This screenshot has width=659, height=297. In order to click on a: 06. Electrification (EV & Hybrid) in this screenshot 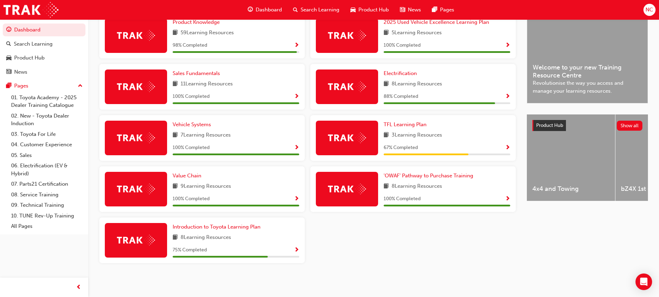, I will do `click(47, 169)`.